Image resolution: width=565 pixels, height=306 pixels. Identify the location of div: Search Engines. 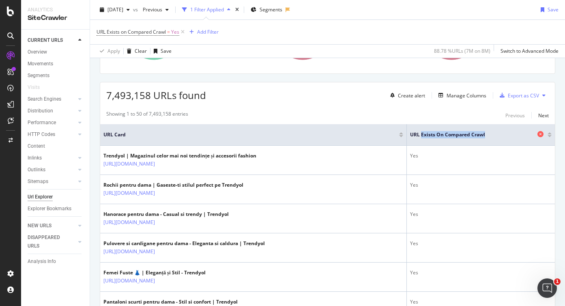
(44, 99).